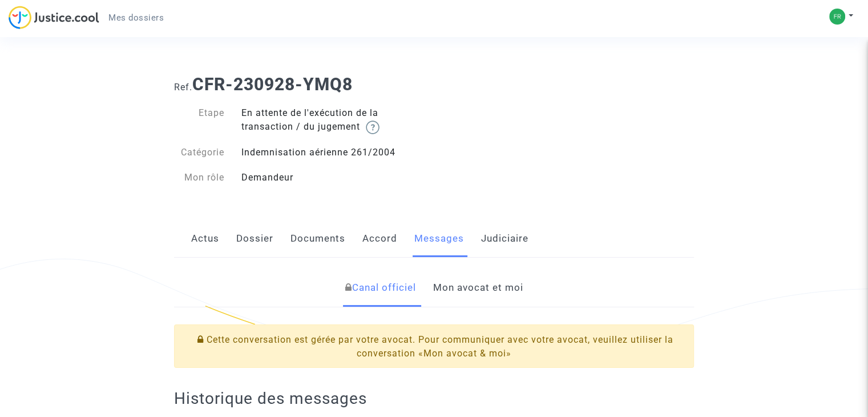  I want to click on div: Etape, so click(199, 120).